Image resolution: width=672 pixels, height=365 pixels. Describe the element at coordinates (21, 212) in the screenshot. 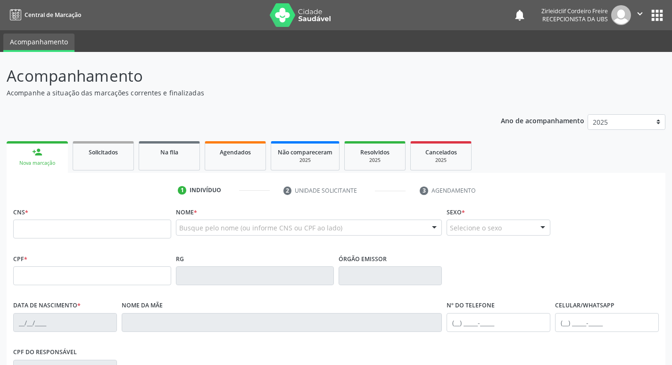

I see `label: CNS` at that location.